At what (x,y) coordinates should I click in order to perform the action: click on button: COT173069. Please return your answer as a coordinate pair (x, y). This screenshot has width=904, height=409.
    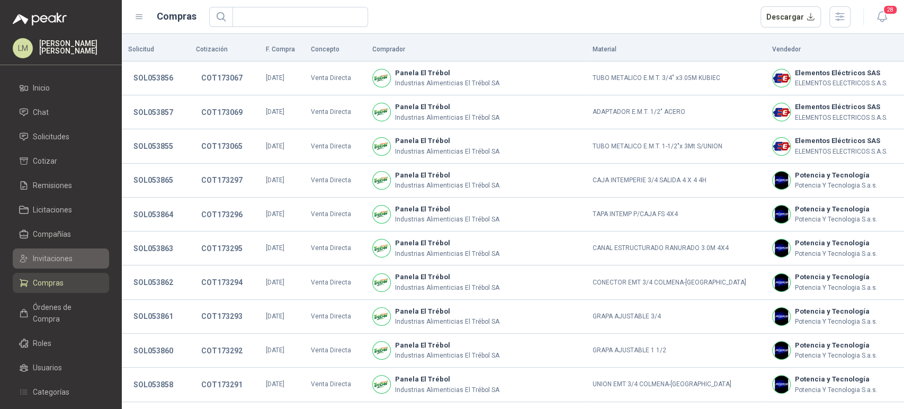
    Looking at the image, I should click on (222, 112).